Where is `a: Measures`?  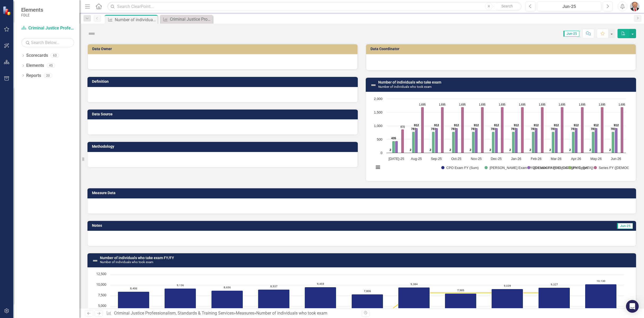
a: Measures is located at coordinates (245, 313).